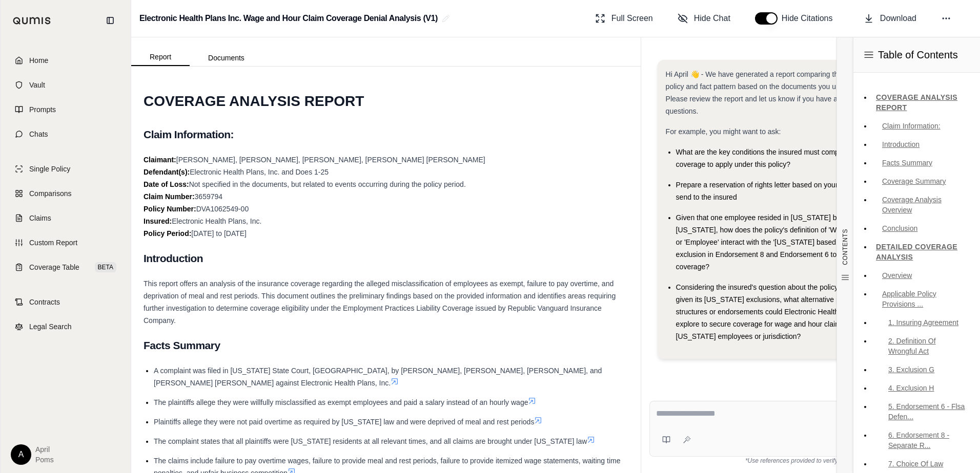 The image size is (980, 473). Describe the element at coordinates (65, 61) in the screenshot. I see `a: Home` at that location.